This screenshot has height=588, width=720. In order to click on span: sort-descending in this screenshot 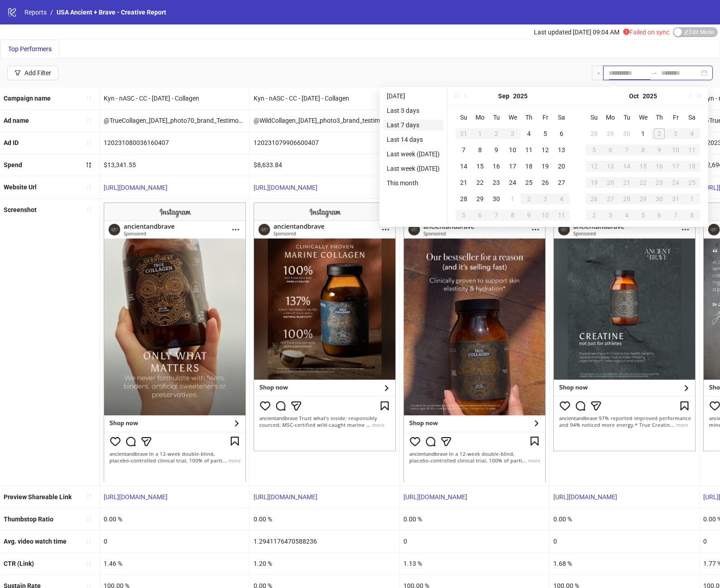, I will do `click(89, 165)`.